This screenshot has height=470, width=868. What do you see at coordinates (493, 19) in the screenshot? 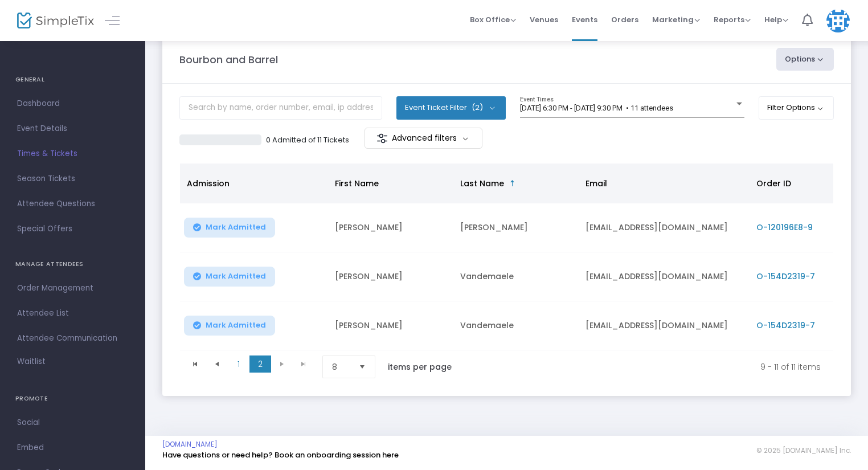
I see `span: Box Office` at bounding box center [493, 19].